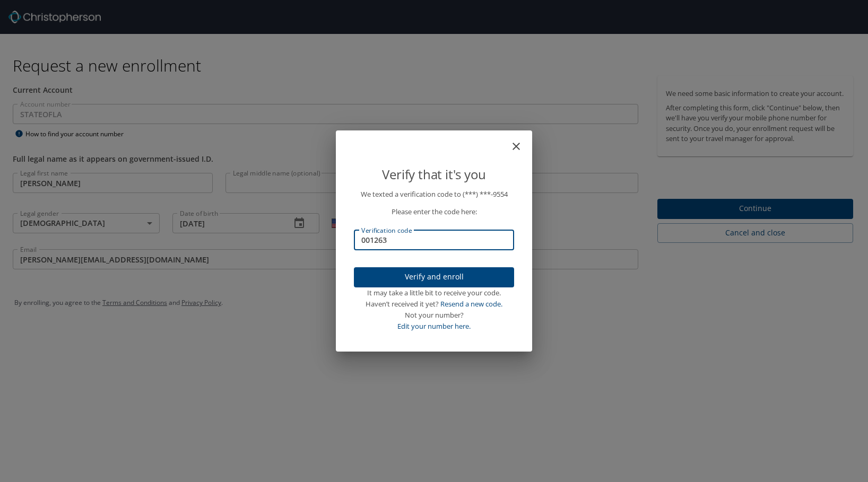 This screenshot has width=868, height=482. I want to click on div: It may take a little bit to receive your code., so click(434, 293).